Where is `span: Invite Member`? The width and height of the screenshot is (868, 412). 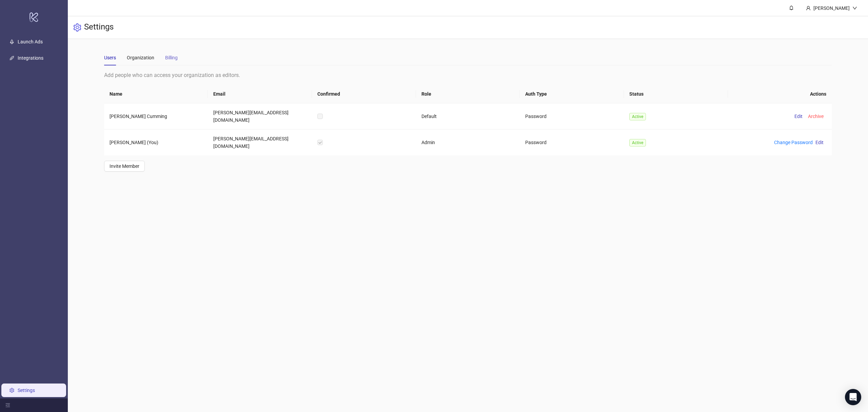 span: Invite Member is located at coordinates (124, 166).